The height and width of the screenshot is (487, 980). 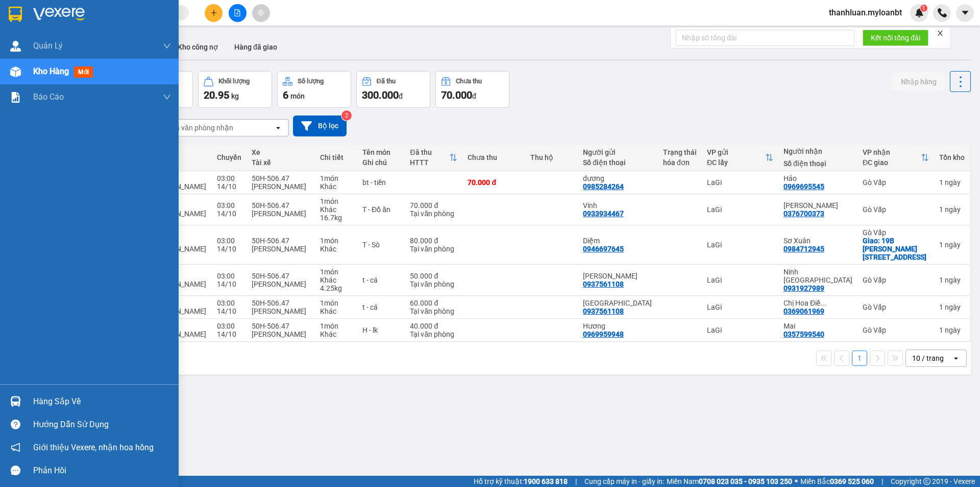 What do you see at coordinates (238, 13) in the screenshot?
I see `span: file-add` at bounding box center [238, 13].